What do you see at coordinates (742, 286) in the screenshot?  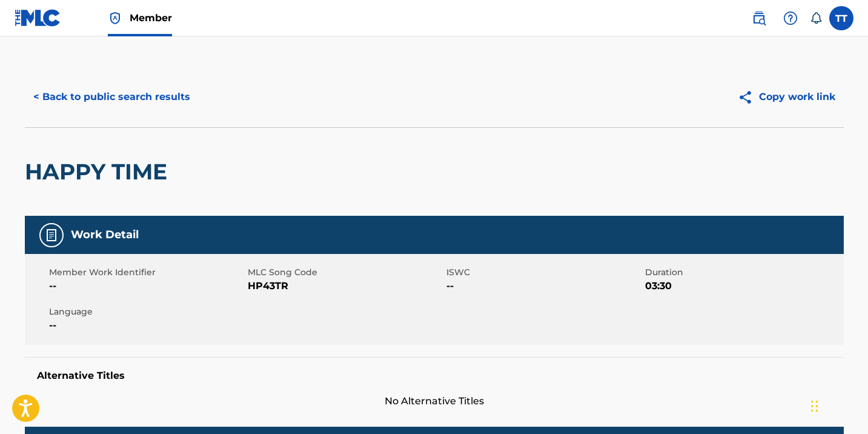 I see `span: 03:30` at bounding box center [742, 286].